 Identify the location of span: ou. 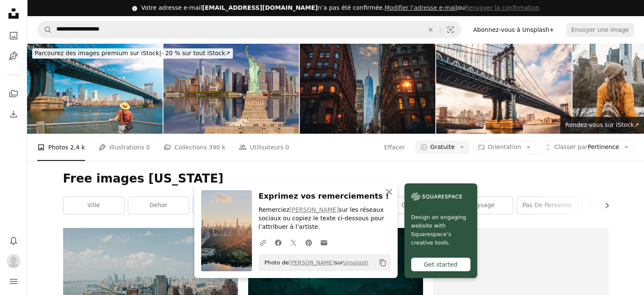
(462, 8).